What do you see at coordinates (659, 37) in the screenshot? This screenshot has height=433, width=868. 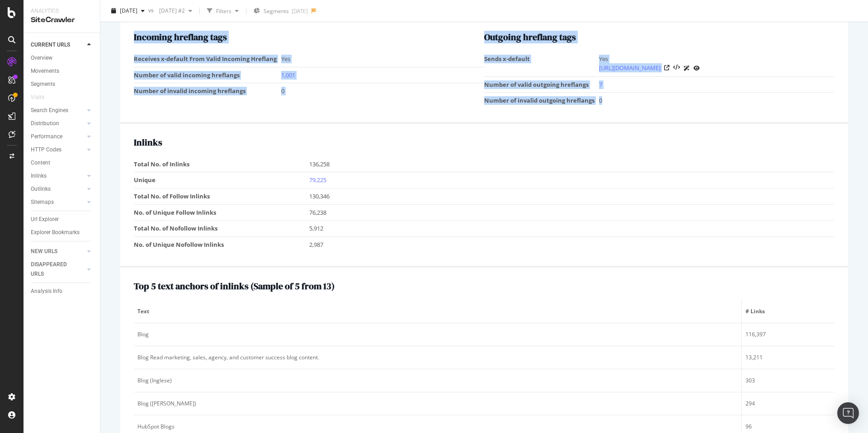 I see `h2: Outgoing hreflang tags` at bounding box center [659, 37].